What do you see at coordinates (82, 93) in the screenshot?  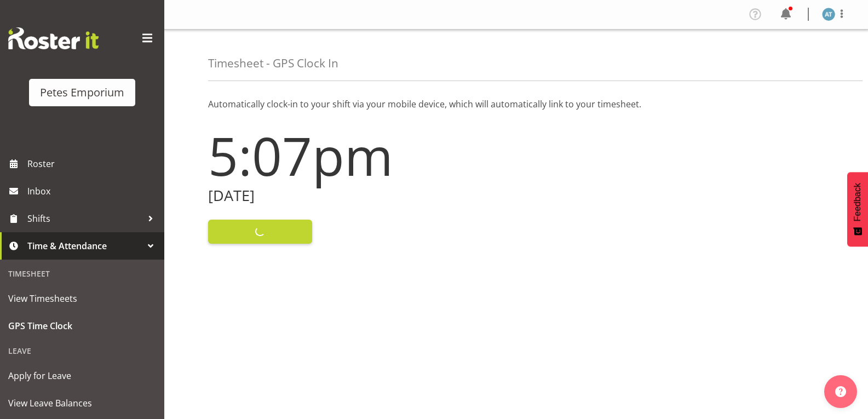 I see `div: Petes Emporium` at bounding box center [82, 93].